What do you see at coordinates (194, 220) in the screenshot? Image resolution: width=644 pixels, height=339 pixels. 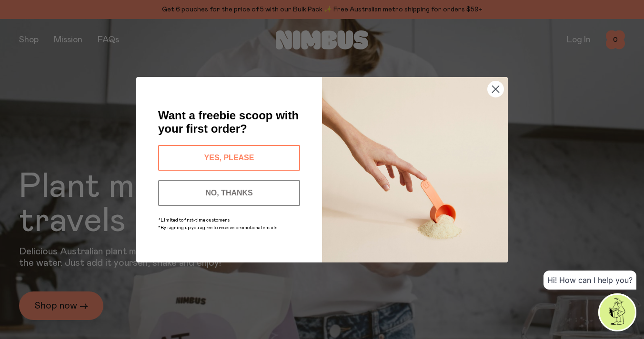 I see `span: *Limited to first-time customers` at bounding box center [194, 220].